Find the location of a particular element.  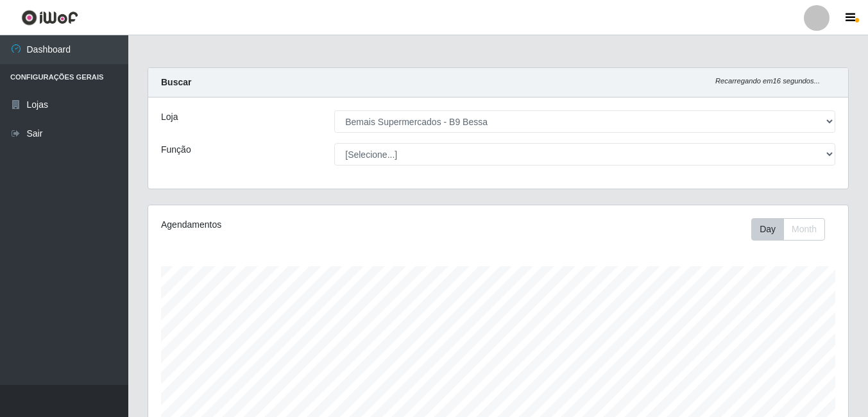

strong: Buscar is located at coordinates (175, 82).